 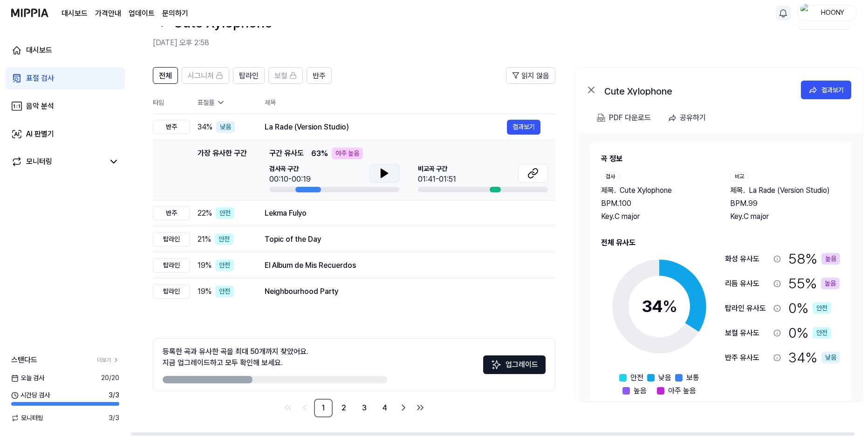 What do you see at coordinates (224, 103) in the screenshot?
I see `div: 표절률` at bounding box center [224, 103].